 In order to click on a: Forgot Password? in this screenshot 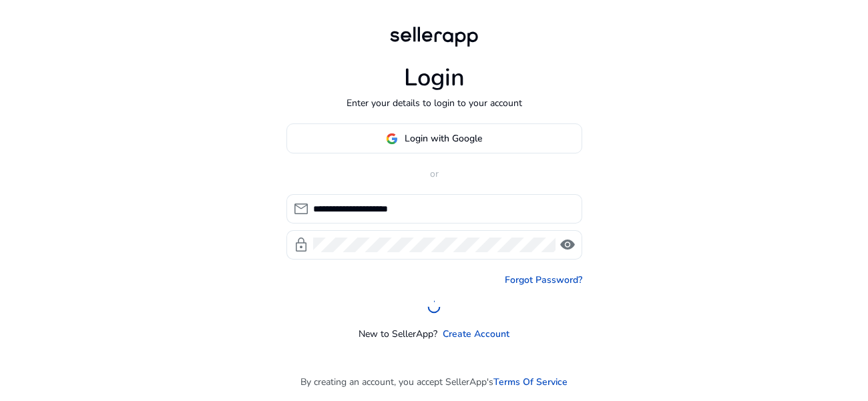, I will do `click(543, 280)`.